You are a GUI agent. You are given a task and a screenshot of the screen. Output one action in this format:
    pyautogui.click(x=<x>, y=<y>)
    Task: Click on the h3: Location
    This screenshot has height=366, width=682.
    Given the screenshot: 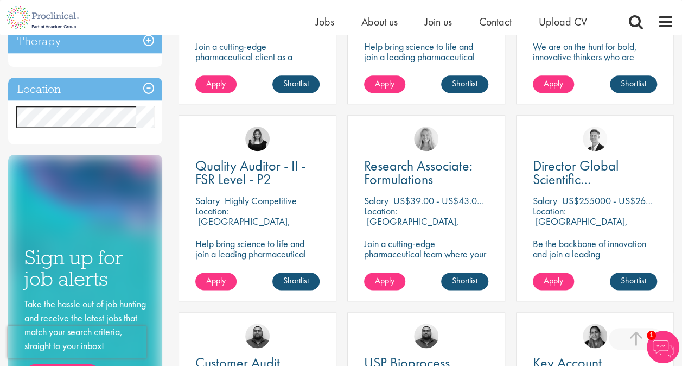 What is the action you would take?
    pyautogui.click(x=85, y=89)
    